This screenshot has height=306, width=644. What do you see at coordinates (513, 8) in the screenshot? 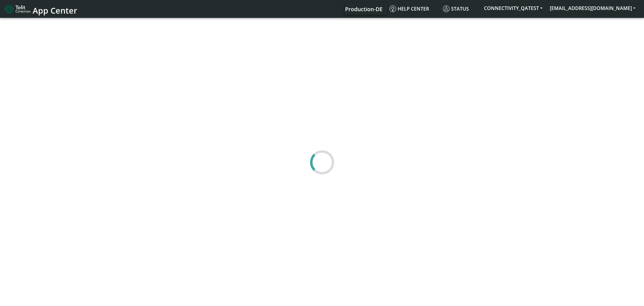
I see `button: CONNECTIVITY_QATEST` at bounding box center [513, 8].